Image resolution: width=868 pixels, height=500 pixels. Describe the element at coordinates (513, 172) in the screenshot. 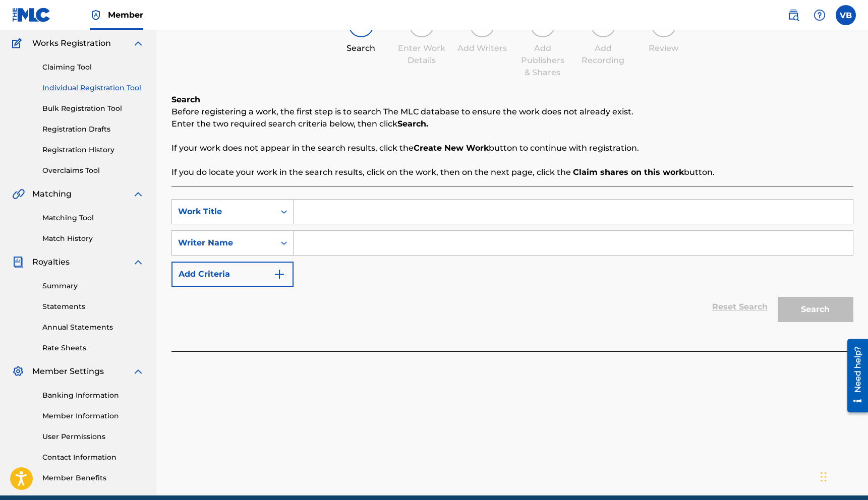

I see `p: If you do locate your work in the search results, click on the work, then on the next page, click...` at that location.